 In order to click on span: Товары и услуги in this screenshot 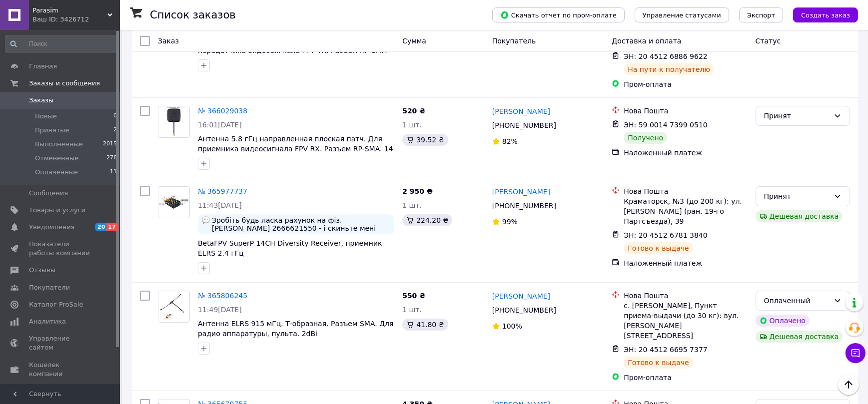, I will do `click(57, 210)`.